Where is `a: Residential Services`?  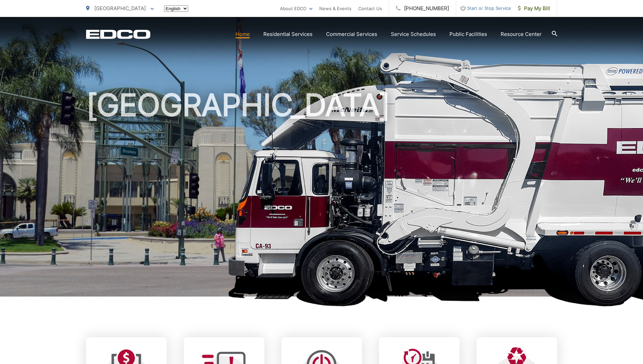 a: Residential Services is located at coordinates (288, 34).